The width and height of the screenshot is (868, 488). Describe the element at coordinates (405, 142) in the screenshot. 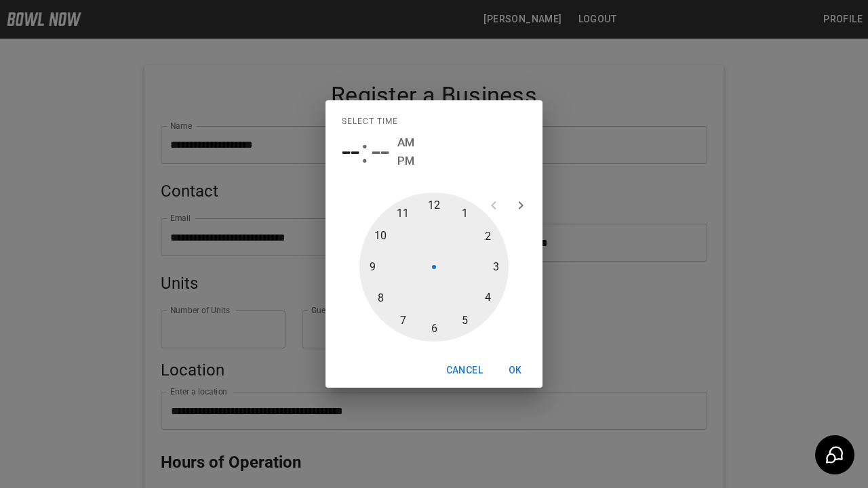

I see `span: AM` at that location.